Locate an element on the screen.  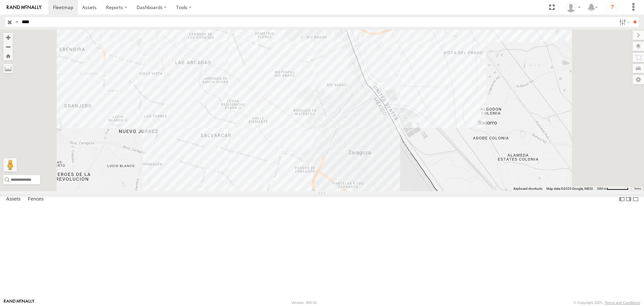
button: Zoom Home is located at coordinates (8, 56).